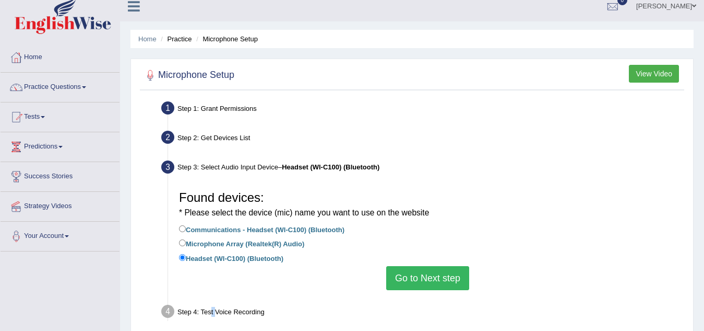  Describe the element at coordinates (60, 145) in the screenshot. I see `a: Predictions` at that location.